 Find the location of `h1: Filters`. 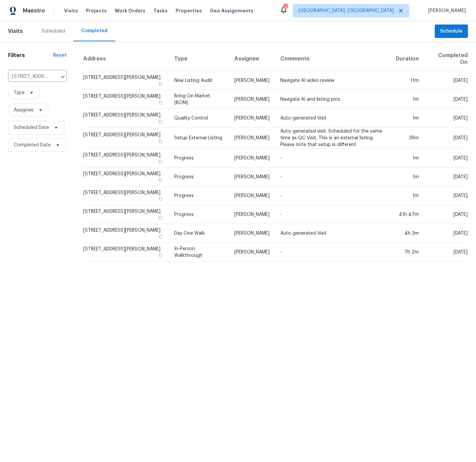

h1: Filters is located at coordinates (30, 56).